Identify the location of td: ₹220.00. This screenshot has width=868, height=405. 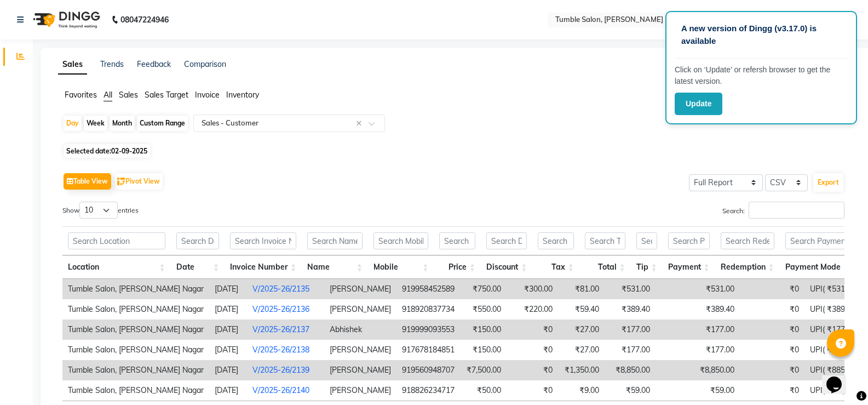
(532, 309).